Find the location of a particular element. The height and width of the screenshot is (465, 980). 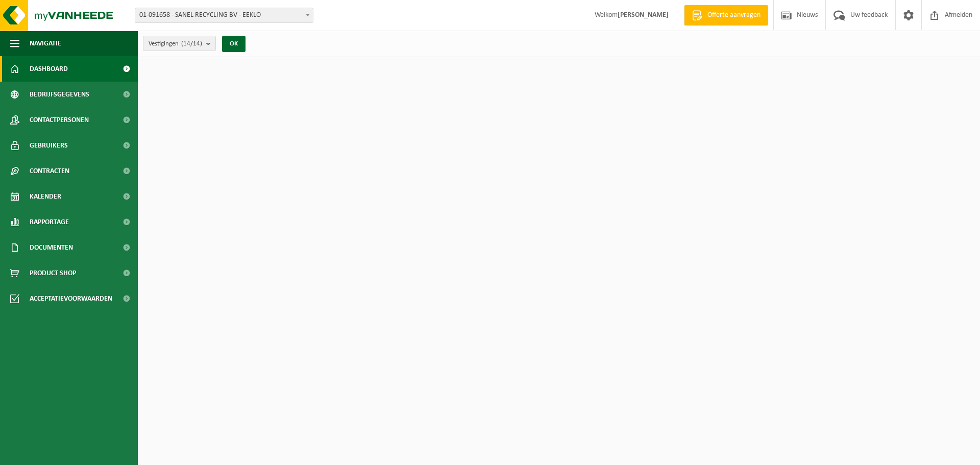

span: Bedrijfsgegevens is located at coordinates (59, 95).